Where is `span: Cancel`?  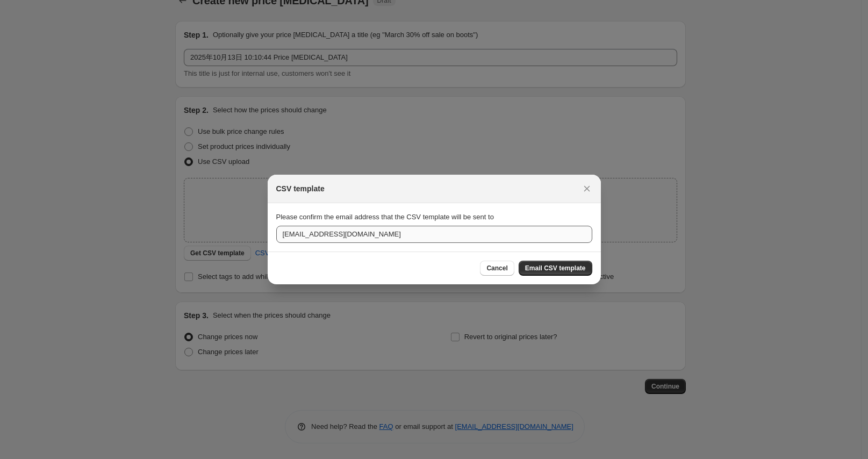 span: Cancel is located at coordinates (497, 268).